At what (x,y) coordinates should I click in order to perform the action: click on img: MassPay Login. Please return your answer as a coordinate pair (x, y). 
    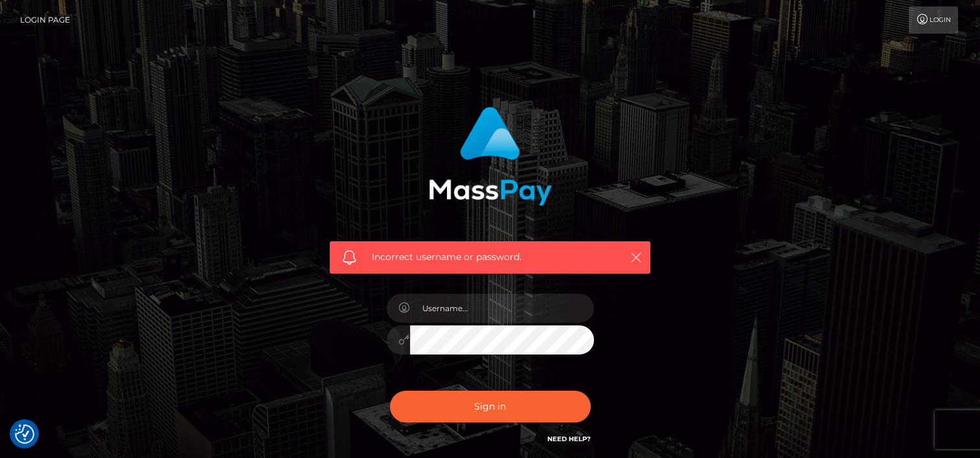
    Looking at the image, I should click on (490, 156).